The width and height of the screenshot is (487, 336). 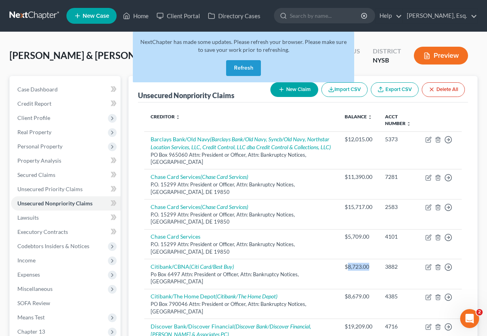 What do you see at coordinates (359, 139) in the screenshot?
I see `div: $12,015.00` at bounding box center [359, 139].